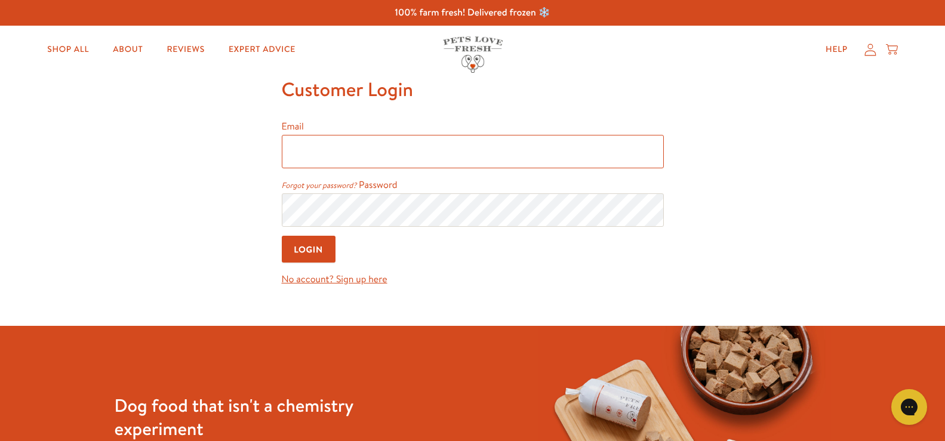 Image resolution: width=945 pixels, height=441 pixels. What do you see at coordinates (378, 185) in the screenshot?
I see `label: Password` at bounding box center [378, 185].